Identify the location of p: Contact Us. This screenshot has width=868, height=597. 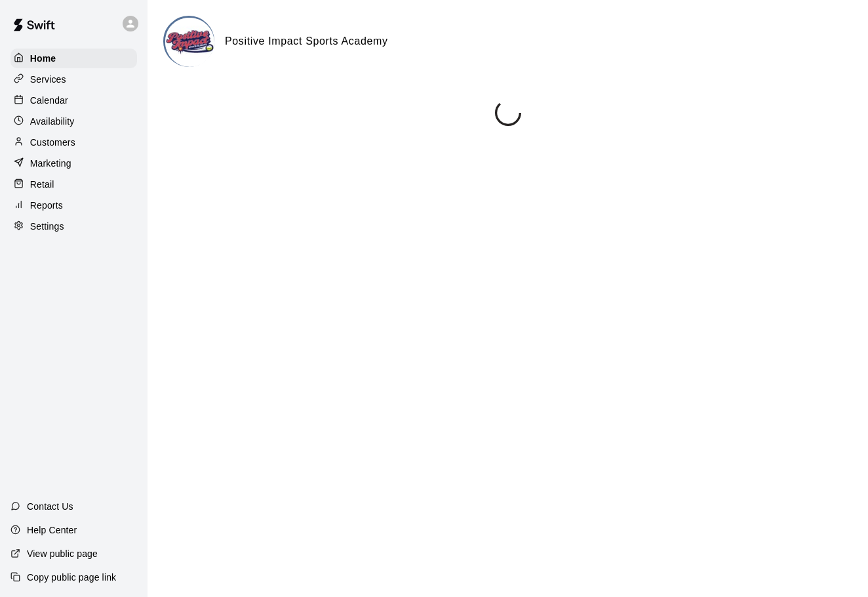
(50, 506).